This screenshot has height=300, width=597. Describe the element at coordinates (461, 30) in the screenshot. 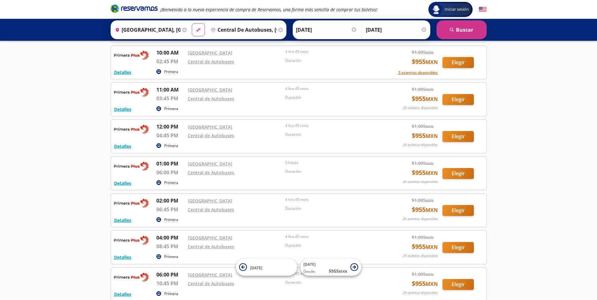

I see `button: Buscar` at that location.